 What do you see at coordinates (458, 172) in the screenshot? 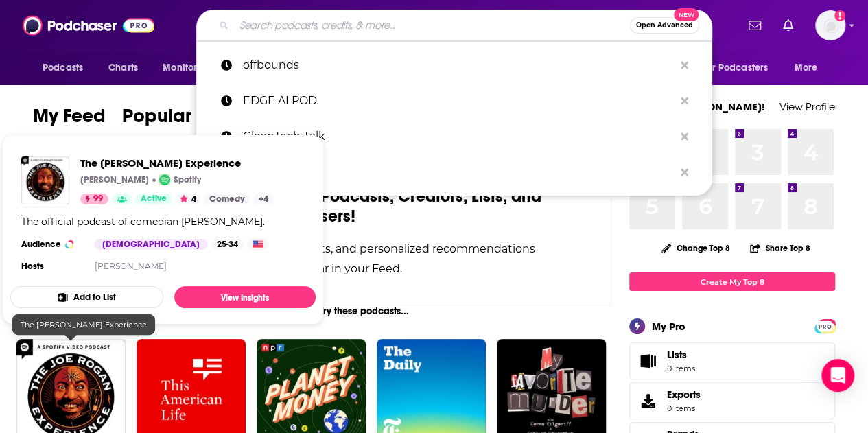
I see `p: Factor This` at bounding box center [458, 172].